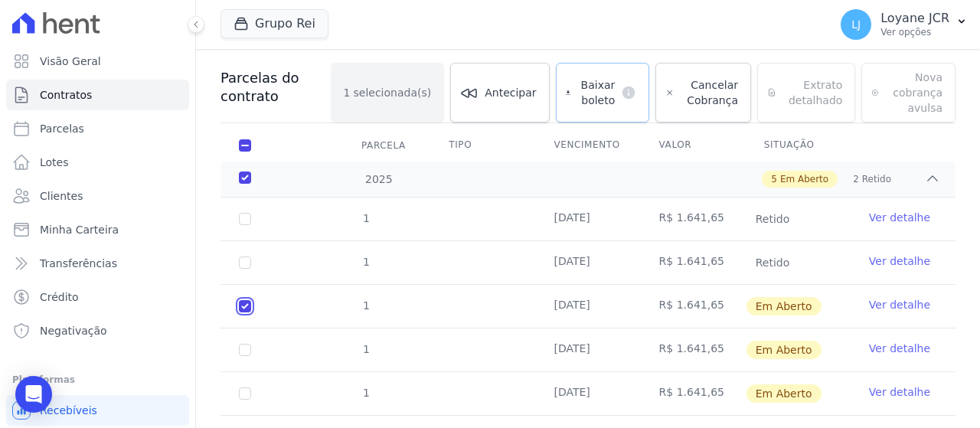  I want to click on th: Tipo, so click(483, 145).